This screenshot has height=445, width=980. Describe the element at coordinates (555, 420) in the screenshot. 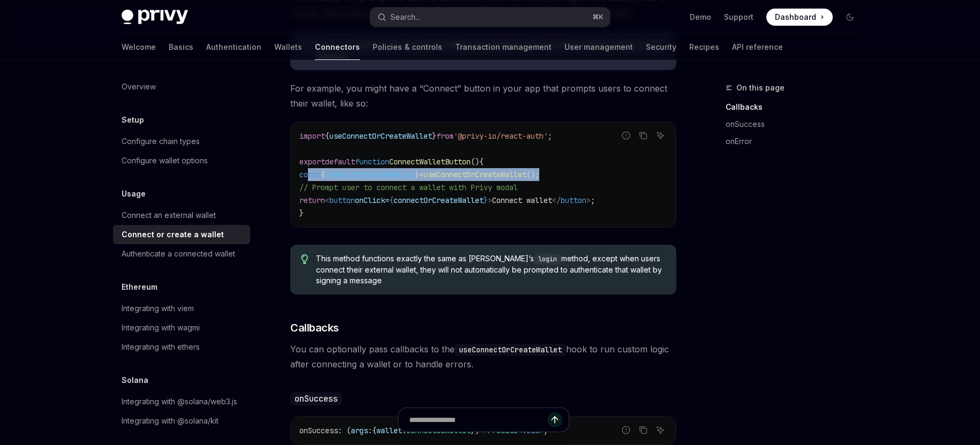

I see `button: Send message` at that location.